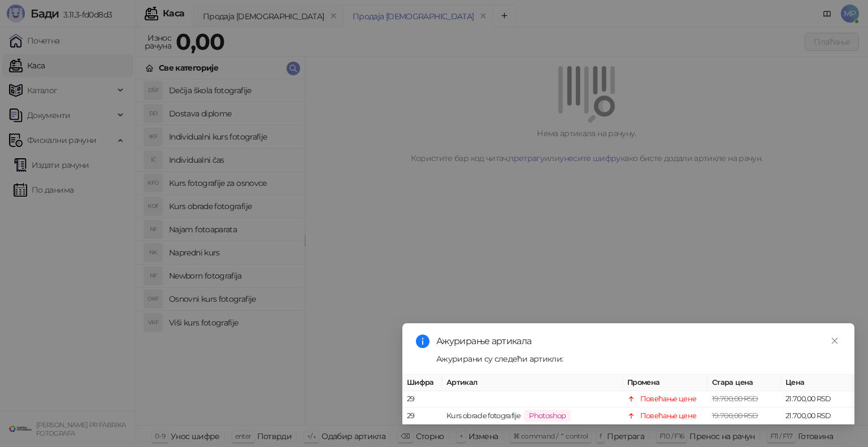  I want to click on th: Цена, so click(818, 382).